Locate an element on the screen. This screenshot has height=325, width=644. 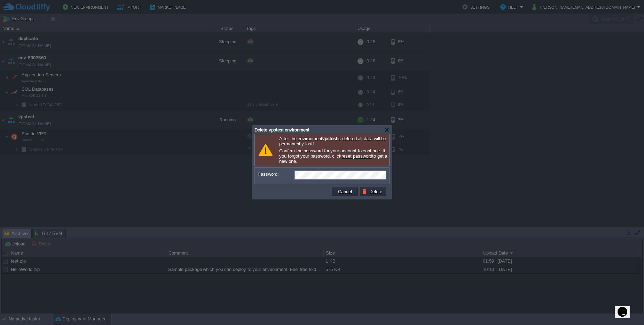
p: Confirm the password for your account to continue. If you forgot your password, click to get a ne... is located at coordinates (333, 156).